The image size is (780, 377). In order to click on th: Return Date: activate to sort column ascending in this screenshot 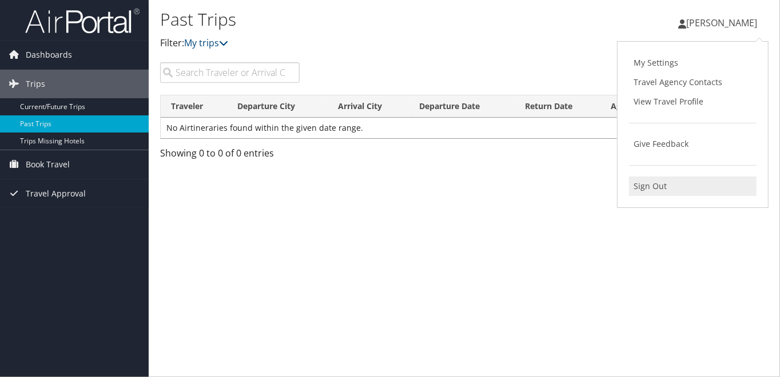, I will do `click(557, 106)`.